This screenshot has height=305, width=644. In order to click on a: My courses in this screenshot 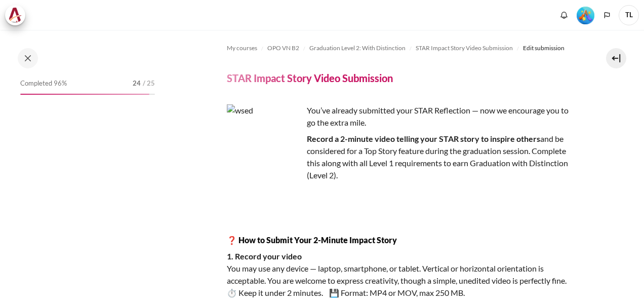, I will do `click(242, 48)`.